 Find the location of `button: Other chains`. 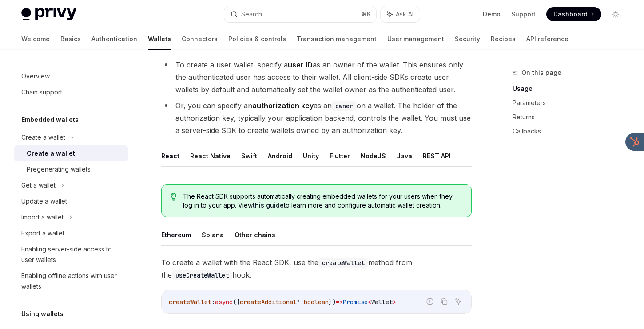

button: Other chains is located at coordinates (255, 235).